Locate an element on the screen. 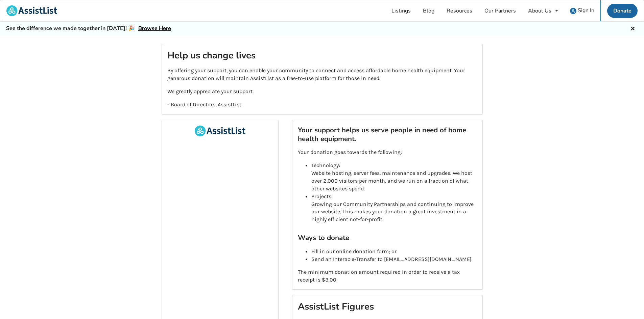 This screenshot has width=644, height=319. p: Projects: Growing our Community Partnerships and continuing to improve our website. This makes yo... is located at coordinates (394, 208).